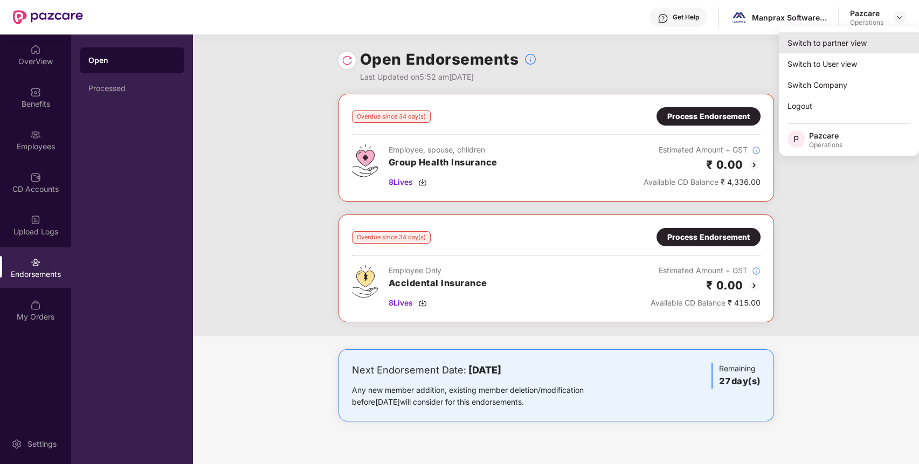  I want to click on div: Next Endorsement Date:, so click(485, 370).